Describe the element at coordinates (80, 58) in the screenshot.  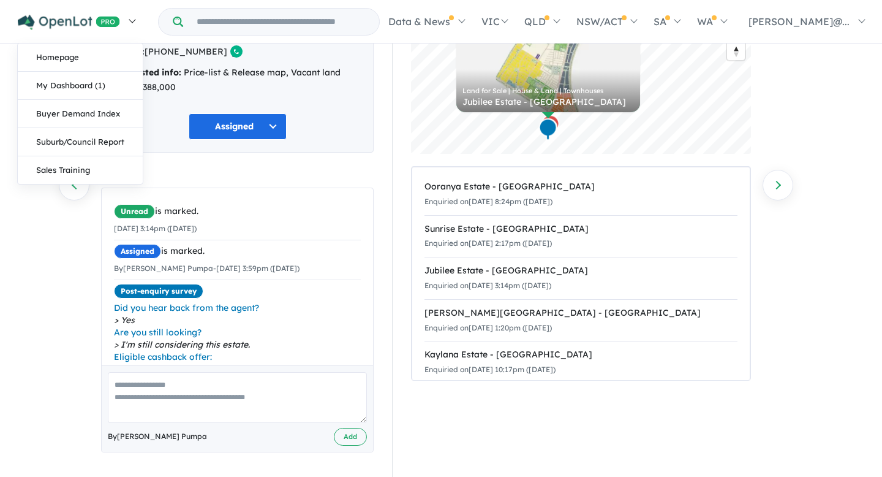
I see `a: Homepage` at that location.